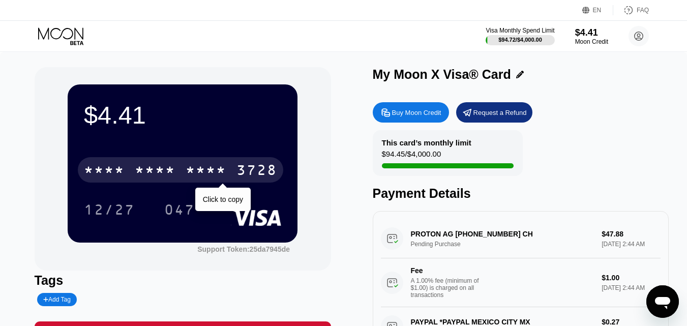 This screenshot has width=687, height=326. I want to click on div: Moon Credit, so click(591, 42).